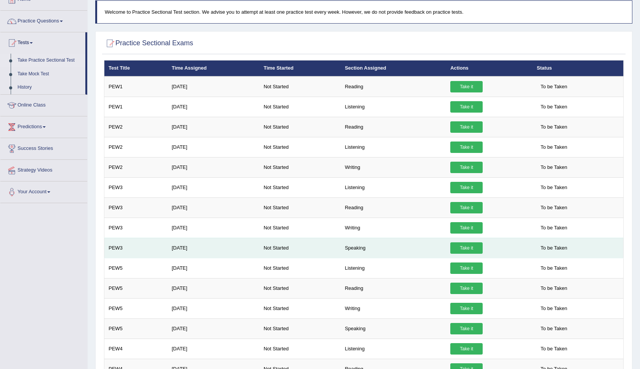  I want to click on td: PEW4, so click(136, 349).